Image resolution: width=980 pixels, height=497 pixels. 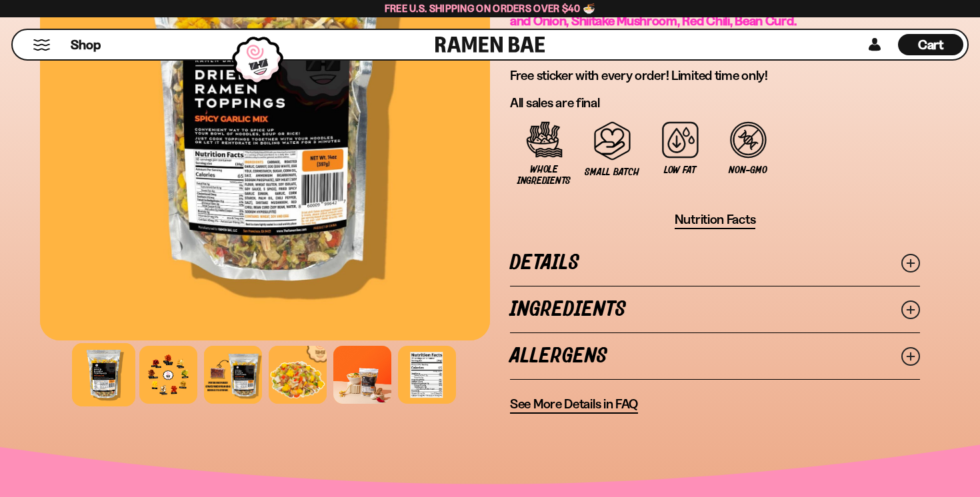 I want to click on span: Cart, so click(x=931, y=44).